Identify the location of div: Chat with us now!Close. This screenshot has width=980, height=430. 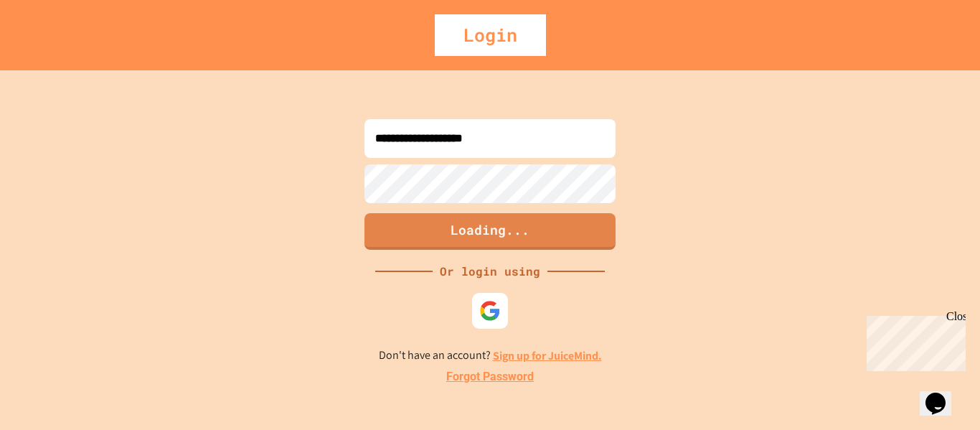
(52, 48).